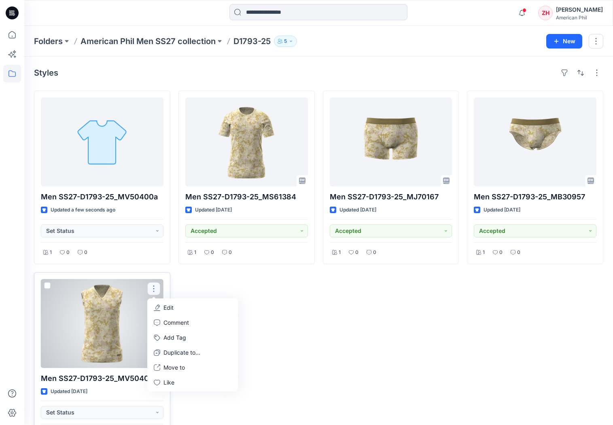 This screenshot has height=425, width=613. What do you see at coordinates (252, 41) in the screenshot?
I see `p: D1793-25` at bounding box center [252, 41].